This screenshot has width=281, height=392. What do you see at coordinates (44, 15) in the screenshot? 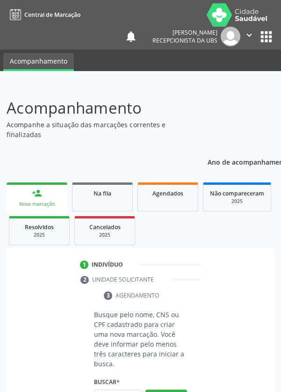
I see `a: Central de Marcação` at bounding box center [44, 15].